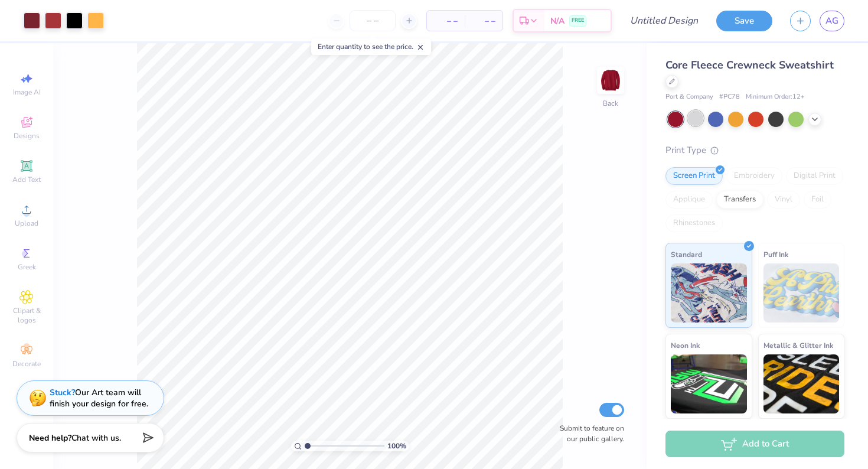 The height and width of the screenshot is (469, 868). I want to click on strong: Stuck?, so click(62, 392).